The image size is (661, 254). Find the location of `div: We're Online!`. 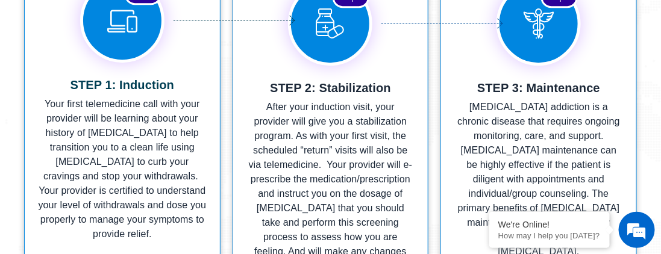

div: We're Online! is located at coordinates (549, 225).